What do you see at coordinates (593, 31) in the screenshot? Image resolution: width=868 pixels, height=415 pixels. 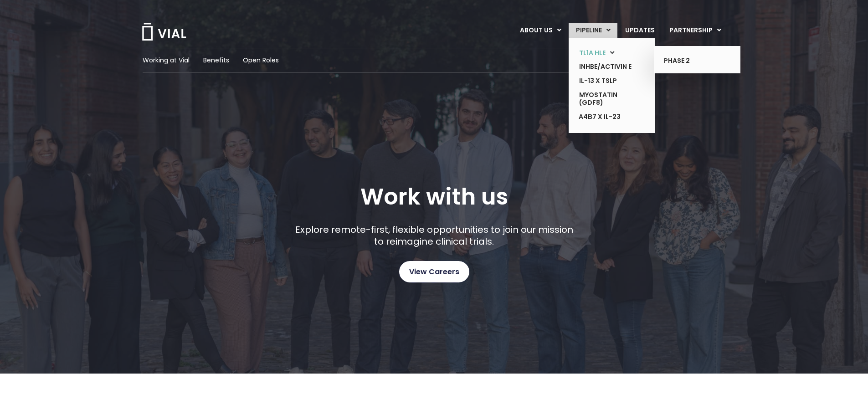 I see `a: PIPELINEMenu Toggle` at bounding box center [593, 31].